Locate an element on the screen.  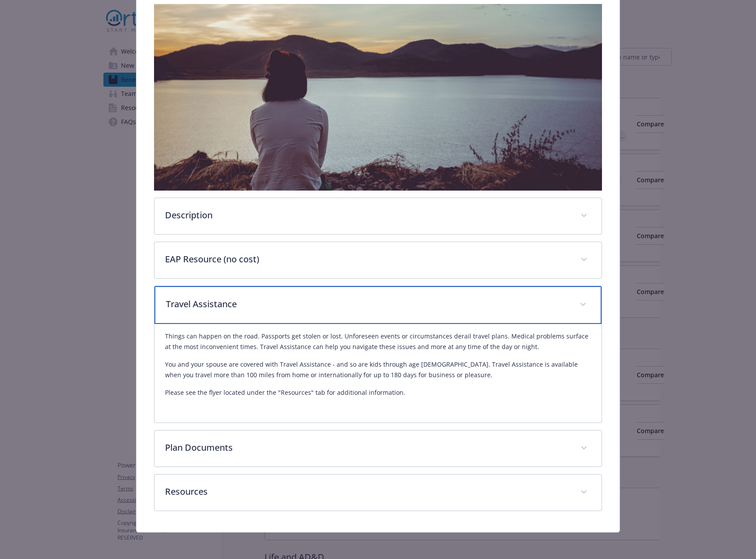
p: Resources is located at coordinates (367, 491).